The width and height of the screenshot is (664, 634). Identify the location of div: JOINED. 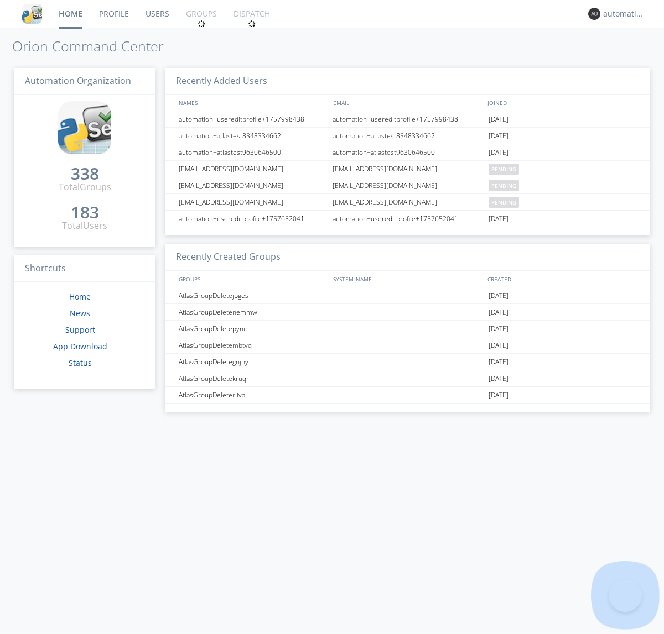
(562, 102).